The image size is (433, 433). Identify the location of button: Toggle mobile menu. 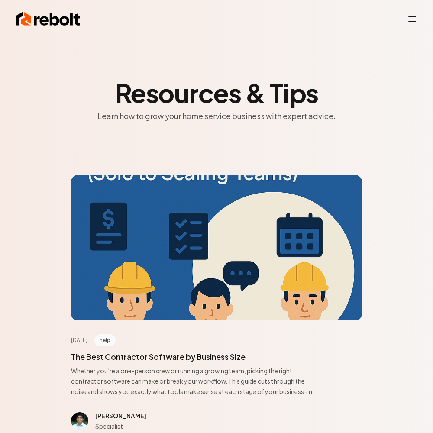
(412, 19).